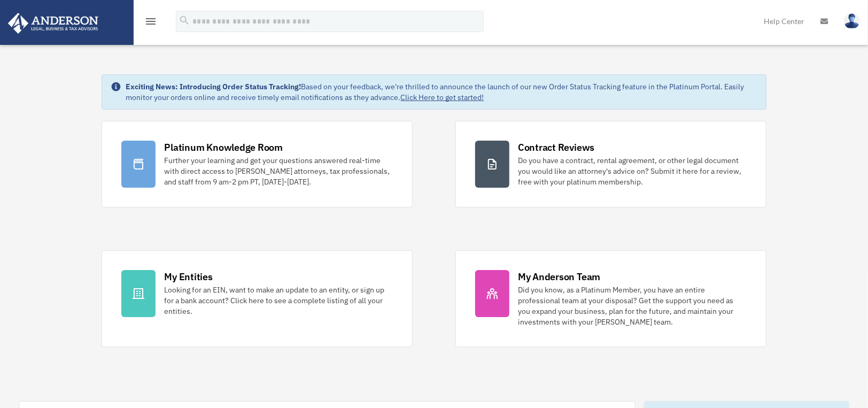 The height and width of the screenshot is (408, 868). I want to click on div: My Entities, so click(189, 277).